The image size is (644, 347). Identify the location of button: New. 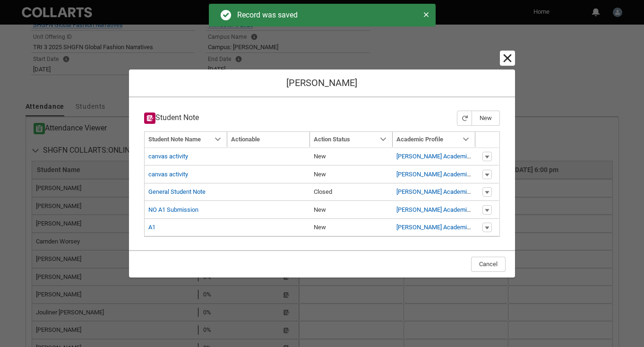
(486, 118).